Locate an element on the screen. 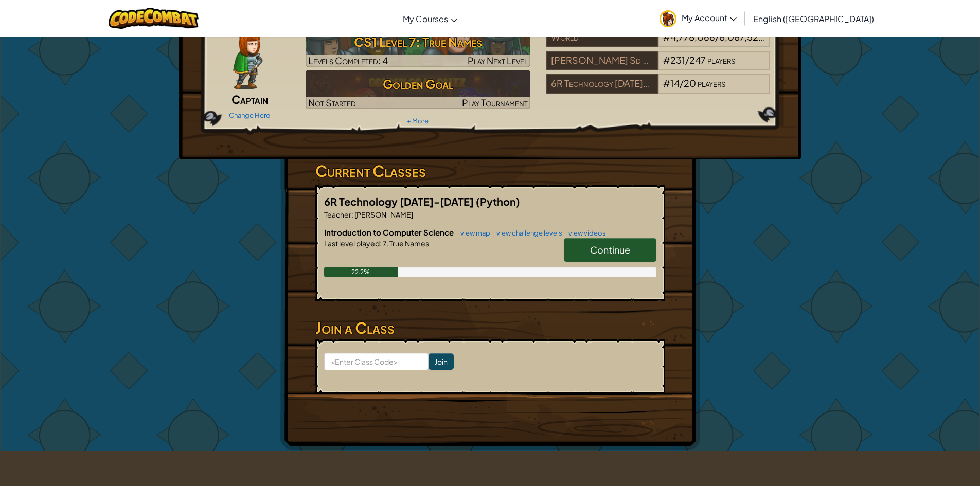  span: True Names is located at coordinates (409, 243).